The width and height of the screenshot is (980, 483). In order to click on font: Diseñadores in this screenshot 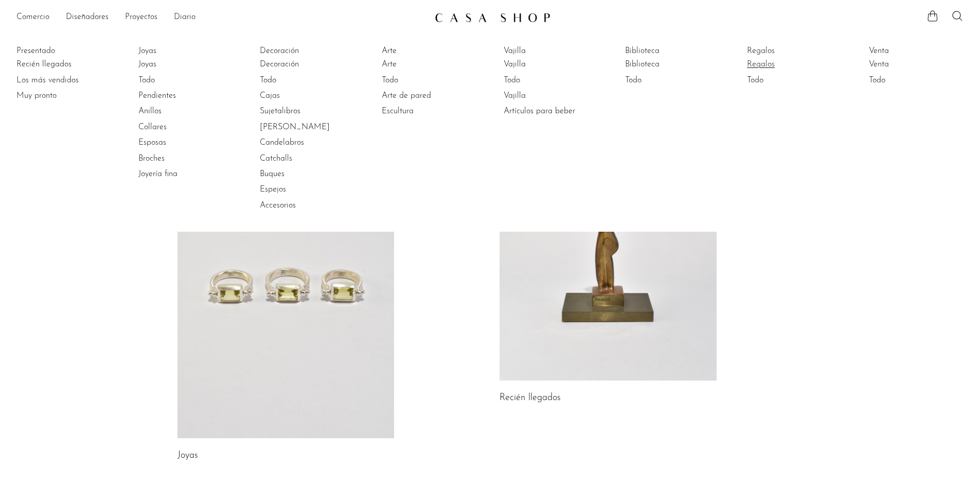, I will do `click(87, 17)`.